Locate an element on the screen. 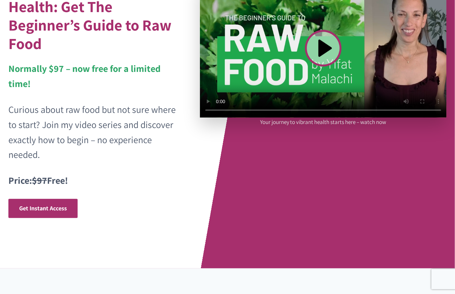  span: Get Instant Access is located at coordinates (43, 208).